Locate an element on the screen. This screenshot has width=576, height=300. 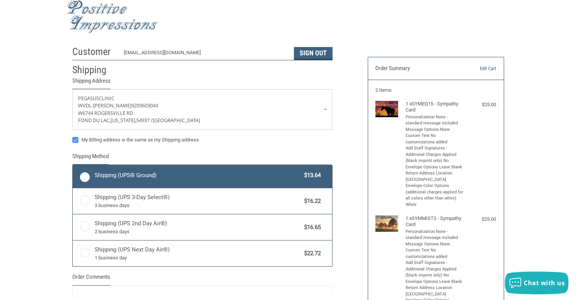
span: $13.64 is located at coordinates (311, 175).